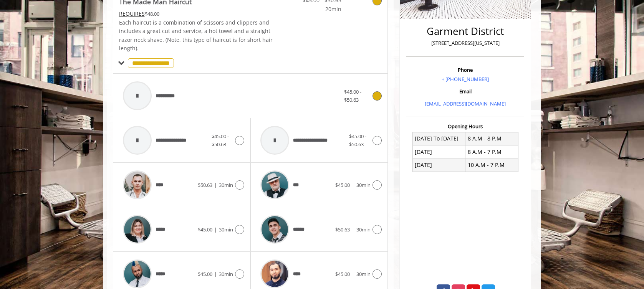  Describe the element at coordinates (465, 31) in the screenshot. I see `h2: Garment District` at that location.